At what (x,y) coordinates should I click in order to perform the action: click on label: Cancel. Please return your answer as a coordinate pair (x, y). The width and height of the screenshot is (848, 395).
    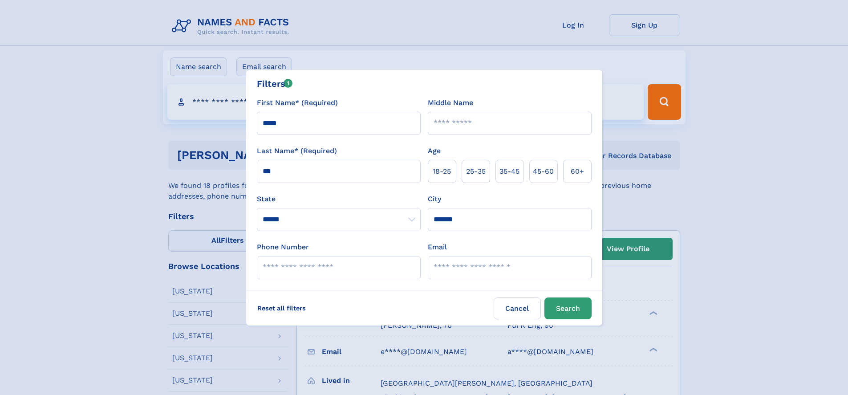
    Looking at the image, I should click on (517, 308).